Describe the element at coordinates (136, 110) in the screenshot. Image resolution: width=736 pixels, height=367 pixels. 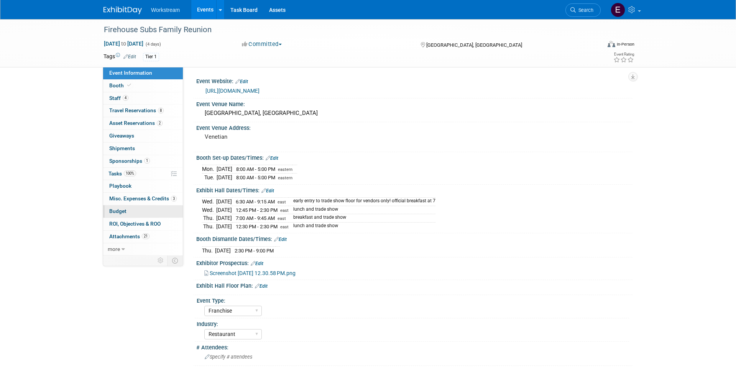
I see `span: Travel Reservations` at that location.